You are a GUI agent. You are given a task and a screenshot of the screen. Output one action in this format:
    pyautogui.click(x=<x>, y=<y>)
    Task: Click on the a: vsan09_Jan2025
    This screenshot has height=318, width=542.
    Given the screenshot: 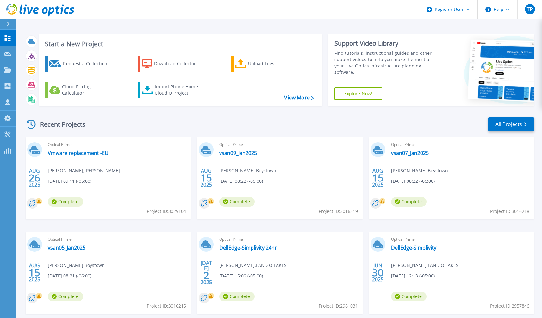 What is the action you would take?
    pyautogui.click(x=238, y=153)
    